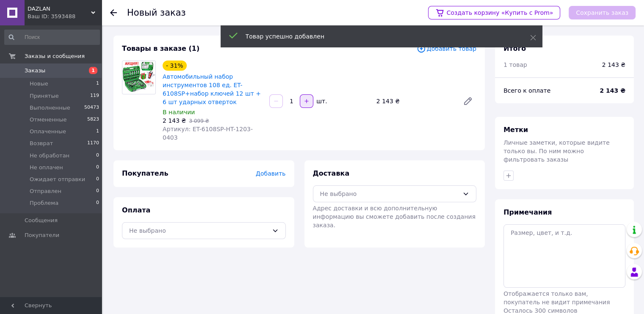 Image resolution: width=644 pixels, height=314 pixels. What do you see at coordinates (556, 151) in the screenshot?
I see `span: Личные заметки, которые видите только вы. По ним можно фильтровать заказы` at bounding box center [556, 151].